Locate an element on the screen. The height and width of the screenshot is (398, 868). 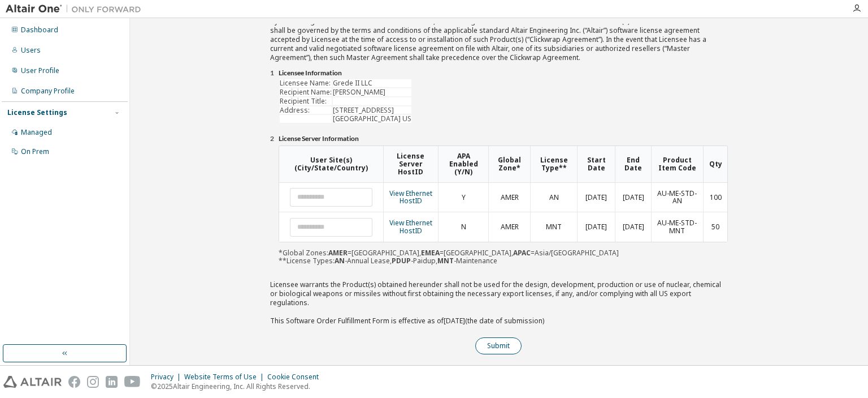
img: altair_logo.svg is located at coordinates (33, 382).